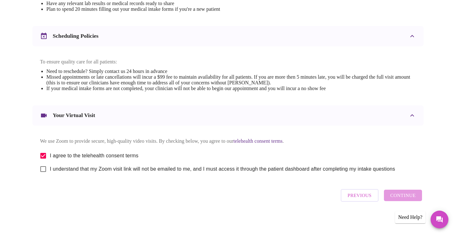  I want to click on h3: Scheduling Policies, so click(76, 36).